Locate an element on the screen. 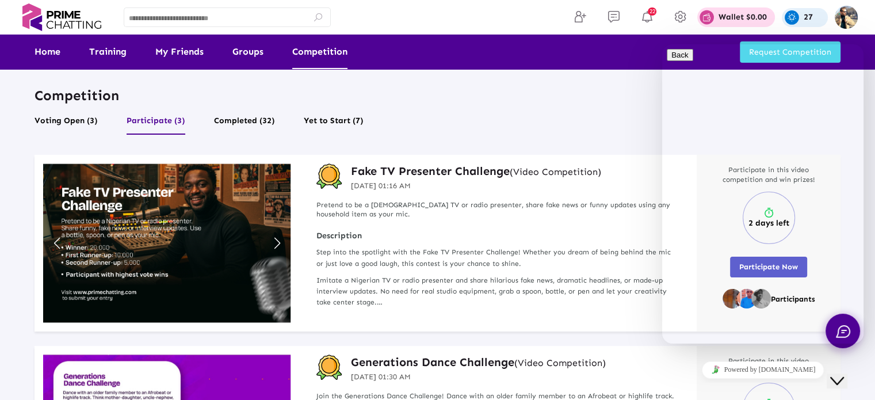 The width and height of the screenshot is (875, 400). img: Tawky_16x16.svg is located at coordinates (54, 13).